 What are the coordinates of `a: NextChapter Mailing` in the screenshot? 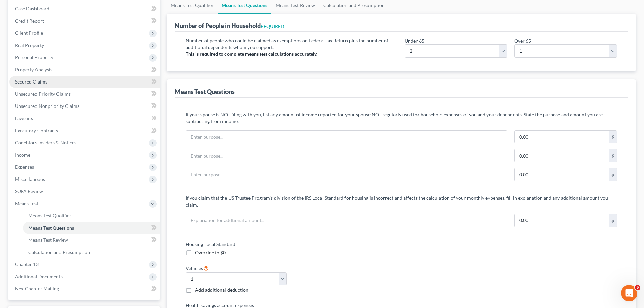 It's located at (84, 289).